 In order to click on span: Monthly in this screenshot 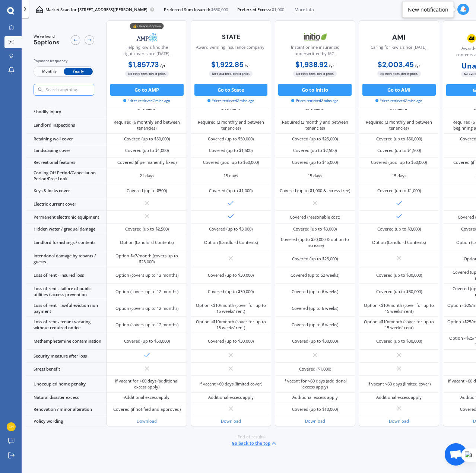, I will do `click(49, 71)`.